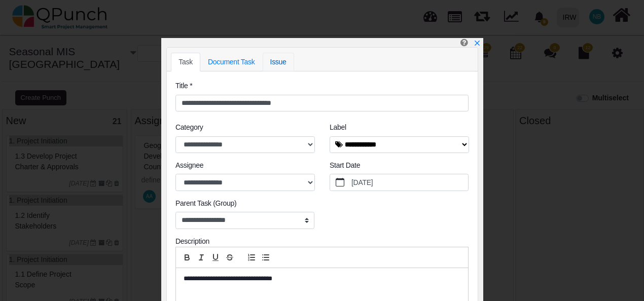 Image resolution: width=644 pixels, height=301 pixels. I want to click on a: Document Task, so click(231, 62).